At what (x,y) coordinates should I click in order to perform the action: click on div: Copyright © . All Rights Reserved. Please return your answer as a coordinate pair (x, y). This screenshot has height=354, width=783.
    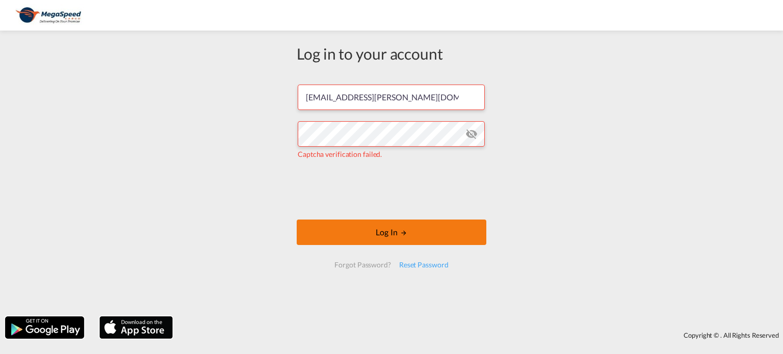
    Looking at the image, I should click on (480, 336).